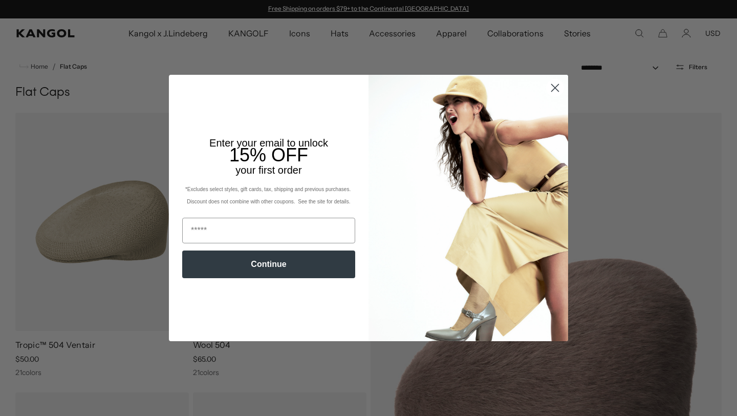  What do you see at coordinates (269, 143) in the screenshot?
I see `span: Enter your email to unlock` at bounding box center [269, 143].